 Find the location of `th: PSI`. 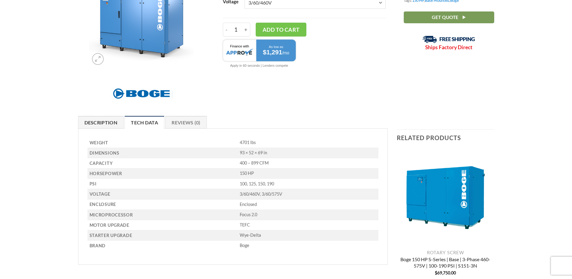

th: PSI is located at coordinates (163, 184).